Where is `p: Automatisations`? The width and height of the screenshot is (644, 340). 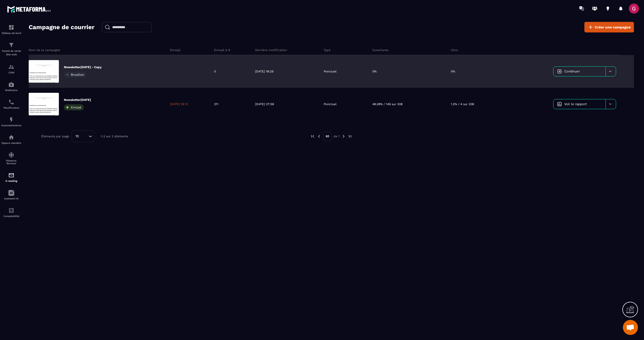 p: Automatisations is located at coordinates (12, 125).